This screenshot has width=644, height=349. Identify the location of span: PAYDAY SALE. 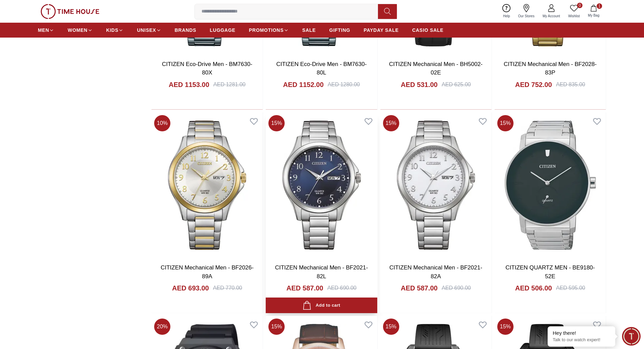
(381, 30).